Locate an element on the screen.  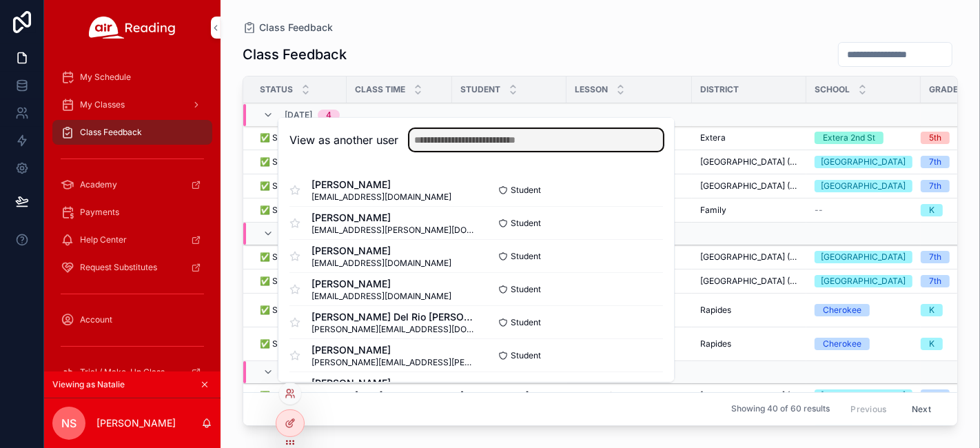
a: Extera is located at coordinates (749, 138).